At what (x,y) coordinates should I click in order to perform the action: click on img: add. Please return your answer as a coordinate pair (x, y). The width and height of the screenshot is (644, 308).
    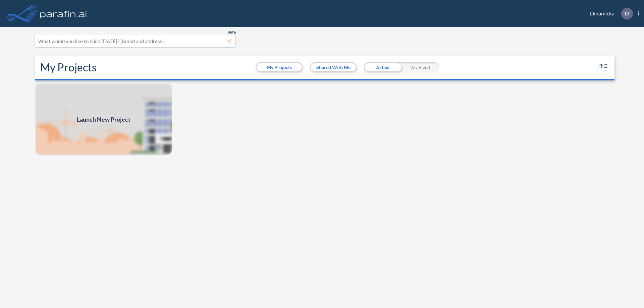
    Looking at the image, I should click on (104, 119).